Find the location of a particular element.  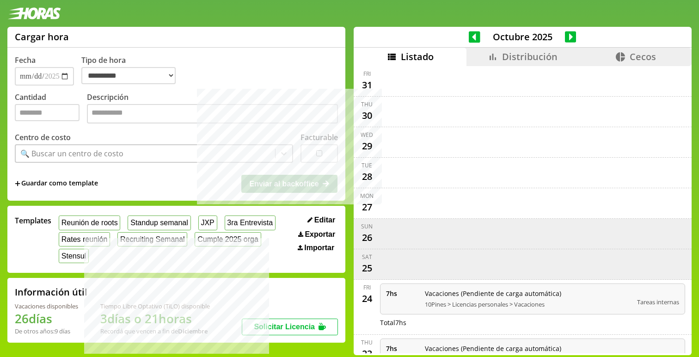

span: Distribución is located at coordinates (530, 56).